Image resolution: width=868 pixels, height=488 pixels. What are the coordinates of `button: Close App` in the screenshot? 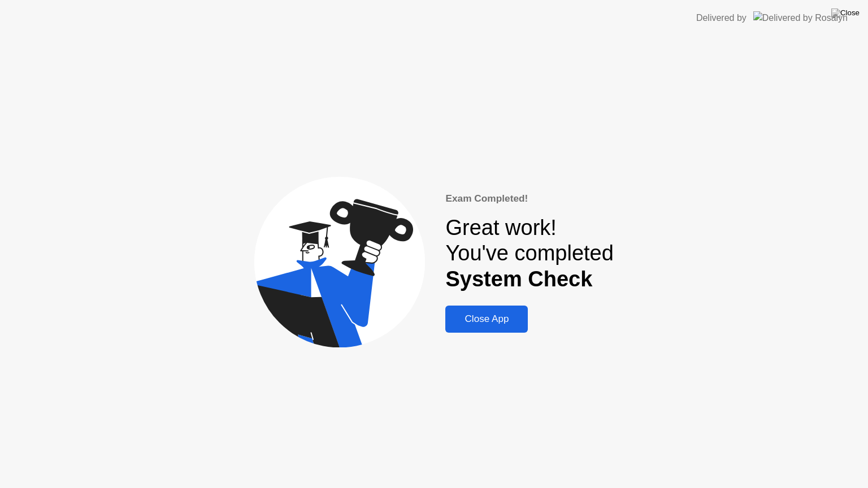 It's located at (486, 319).